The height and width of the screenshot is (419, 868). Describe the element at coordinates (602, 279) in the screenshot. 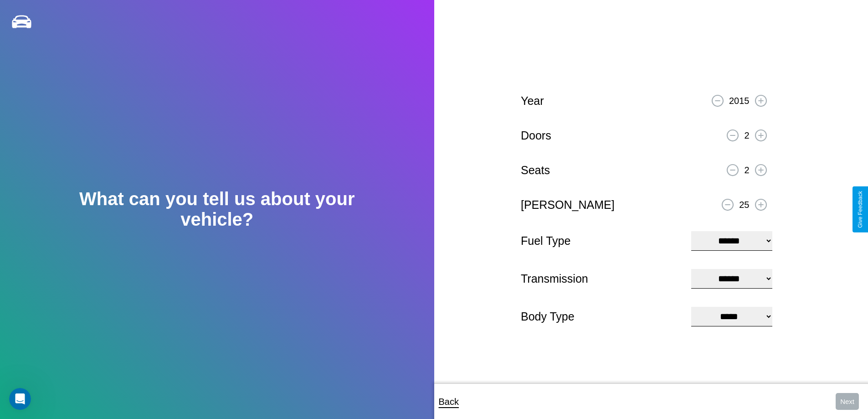

I see `p: Transmission` at that location.